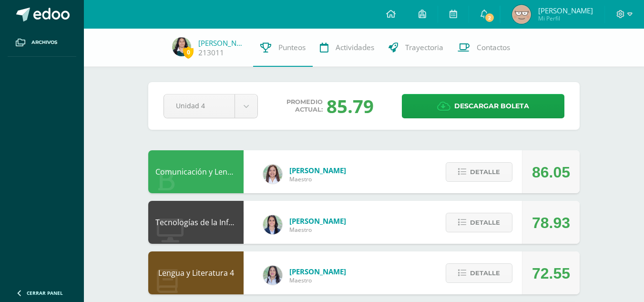 The height and width of the screenshot is (302, 644). What do you see at coordinates (188, 52) in the screenshot?
I see `span: 0` at bounding box center [188, 52].